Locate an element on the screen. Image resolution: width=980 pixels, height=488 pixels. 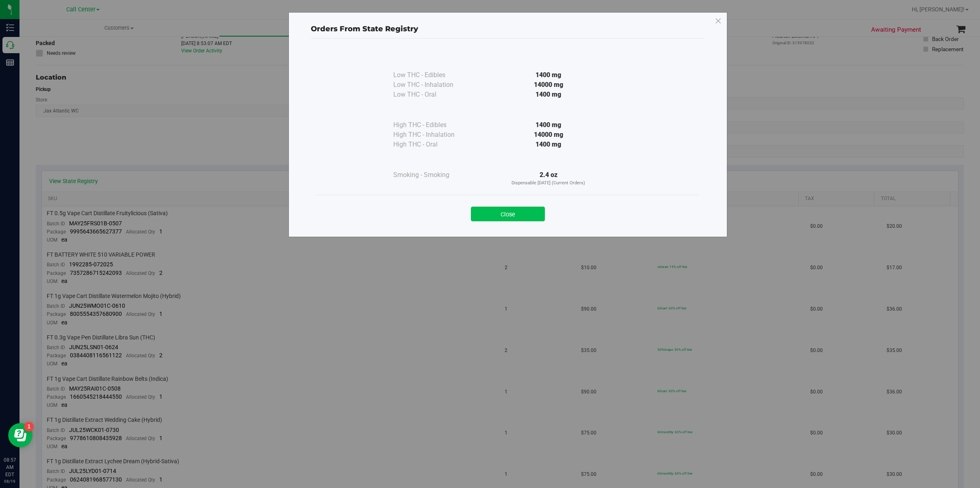
span: 1 is located at coordinates (5, 4).